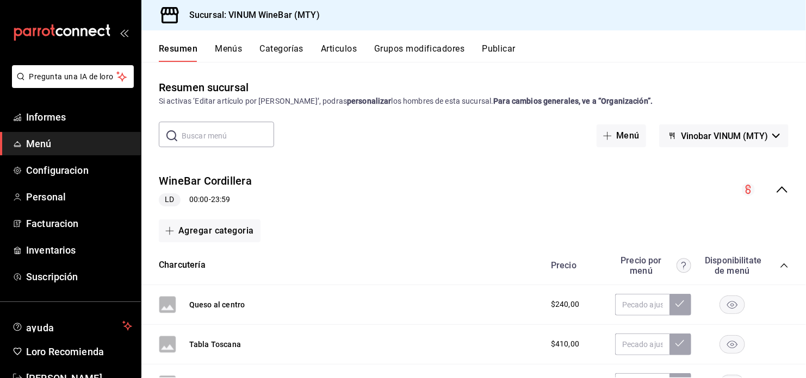  What do you see at coordinates (73, 77) in the screenshot?
I see `span: Pregunta una IA de loro` at bounding box center [73, 77].